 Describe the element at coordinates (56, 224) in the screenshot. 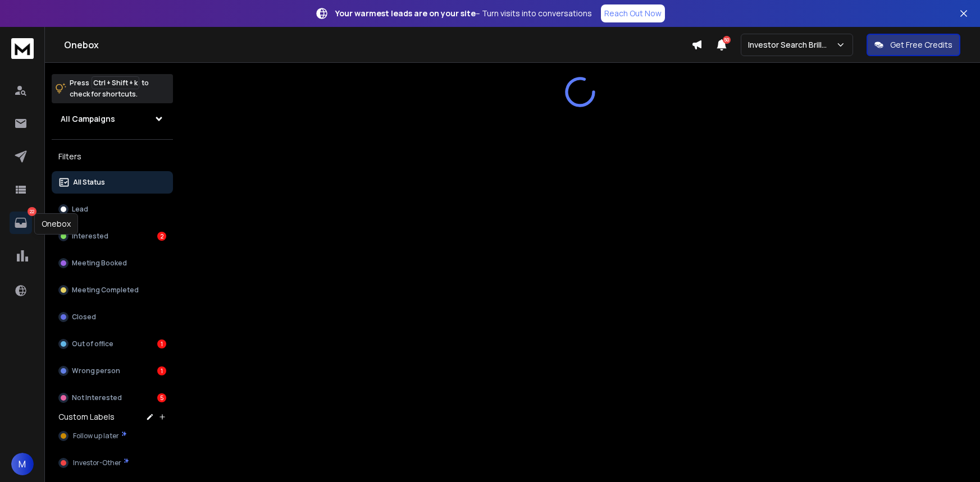

I see `div: Onebox` at that location.